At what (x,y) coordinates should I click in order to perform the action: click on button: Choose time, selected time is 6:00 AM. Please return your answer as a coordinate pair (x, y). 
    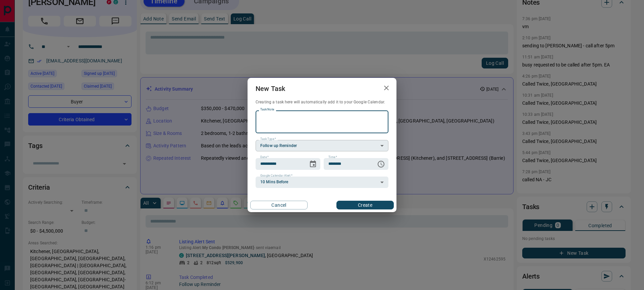
    Looking at the image, I should click on (381, 165).